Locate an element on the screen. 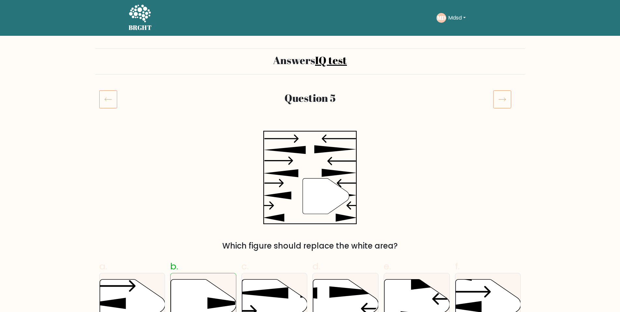 This screenshot has height=312, width=620. h5: BRGHT is located at coordinates (140, 28).